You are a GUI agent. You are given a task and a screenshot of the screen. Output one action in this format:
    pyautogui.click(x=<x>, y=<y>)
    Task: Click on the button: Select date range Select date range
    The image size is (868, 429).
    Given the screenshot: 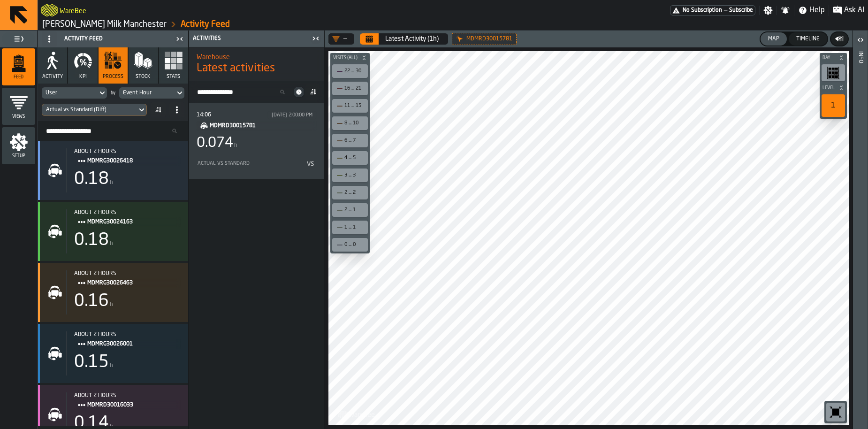 What is the action you would take?
    pyautogui.click(x=369, y=39)
    